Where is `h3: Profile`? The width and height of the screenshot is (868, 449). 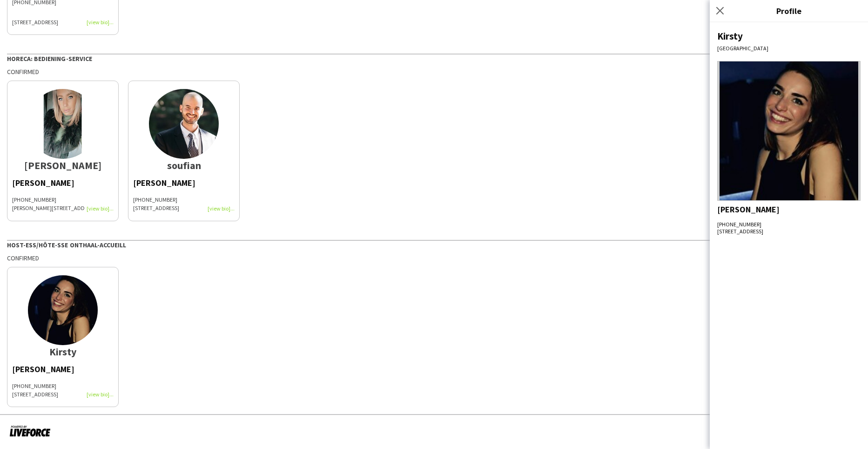 h3: Profile is located at coordinates (789, 11).